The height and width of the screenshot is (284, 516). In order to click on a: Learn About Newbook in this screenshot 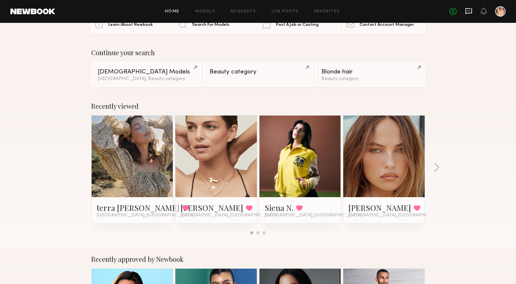, I will do `click(132, 25)`.